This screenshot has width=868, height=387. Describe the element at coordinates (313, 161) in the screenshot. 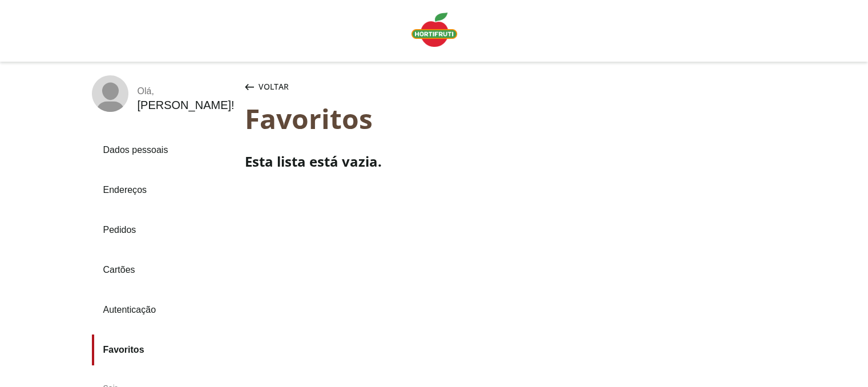

I see `h4: Esta lista está vazia.` at that location.